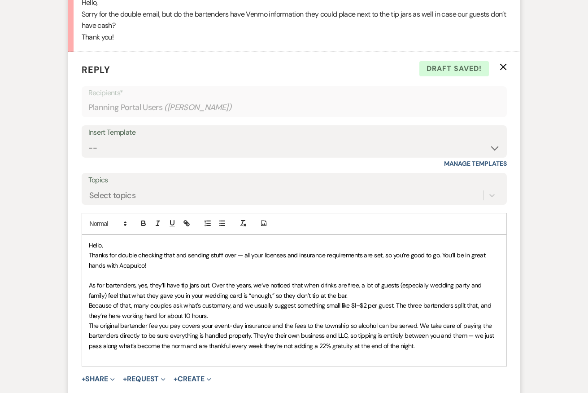 The width and height of the screenshot is (588, 393). What do you see at coordinates (292, 335) in the screenshot?
I see `span: The original bartender fee you pay covers your event-day insurance and the fees to the township s...` at bounding box center [292, 335].